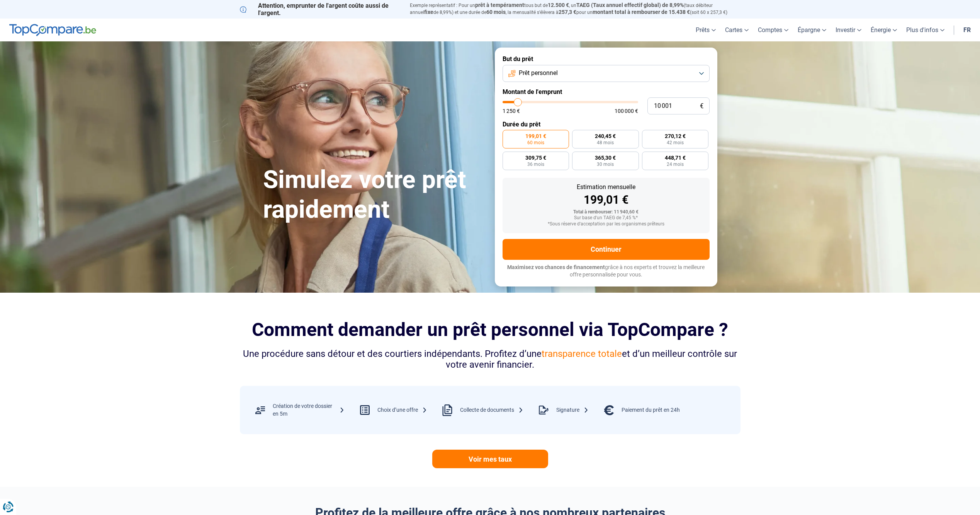 This screenshot has width=980, height=515. Describe the element at coordinates (606, 271) in the screenshot. I see `p: grâce à nos experts et trouvez la meilleure offre personnalisée pour vous.` at that location.